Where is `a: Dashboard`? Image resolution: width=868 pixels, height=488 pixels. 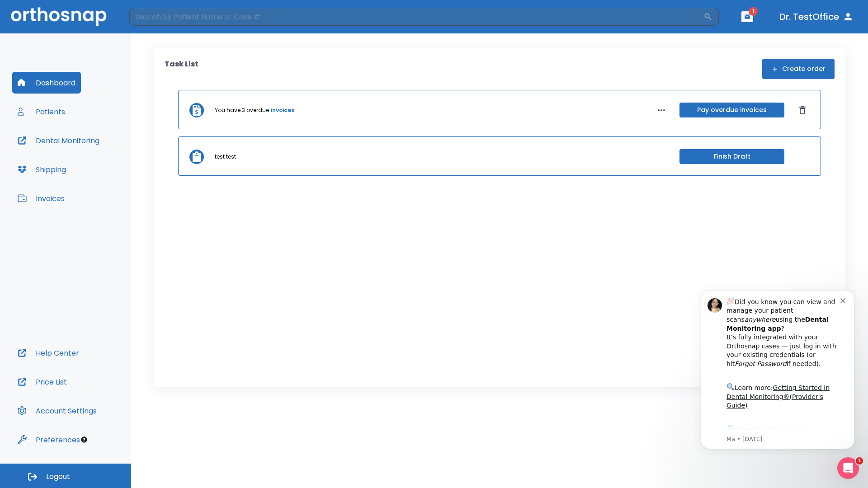
a: Dashboard is located at coordinates (47, 82).